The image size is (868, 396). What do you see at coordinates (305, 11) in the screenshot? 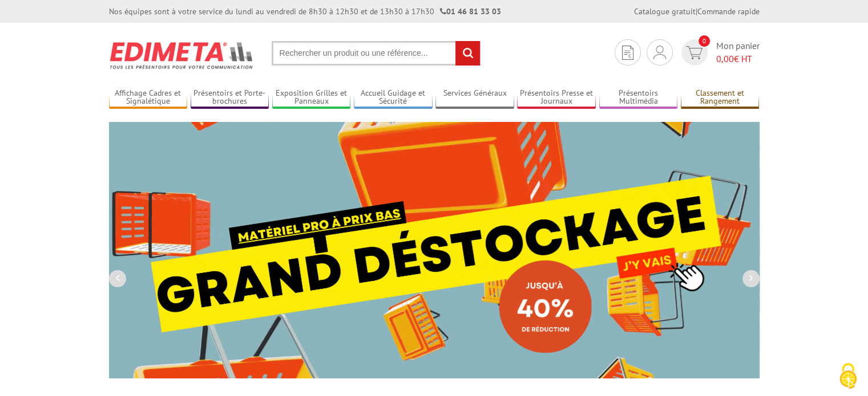
I see `div: Nos équipes sont à votre service du lundi au vendredi de 8h30 à 12h30 et de 13h30 à 17h30` at bounding box center [305, 11].